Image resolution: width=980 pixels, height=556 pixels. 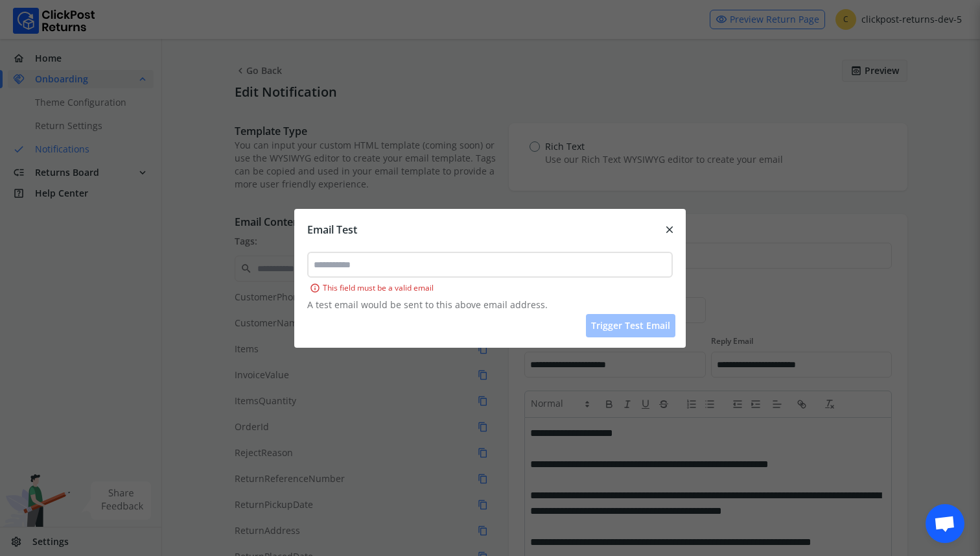 What do you see at coordinates (332, 230) in the screenshot?
I see `div: Email Test` at bounding box center [332, 230].